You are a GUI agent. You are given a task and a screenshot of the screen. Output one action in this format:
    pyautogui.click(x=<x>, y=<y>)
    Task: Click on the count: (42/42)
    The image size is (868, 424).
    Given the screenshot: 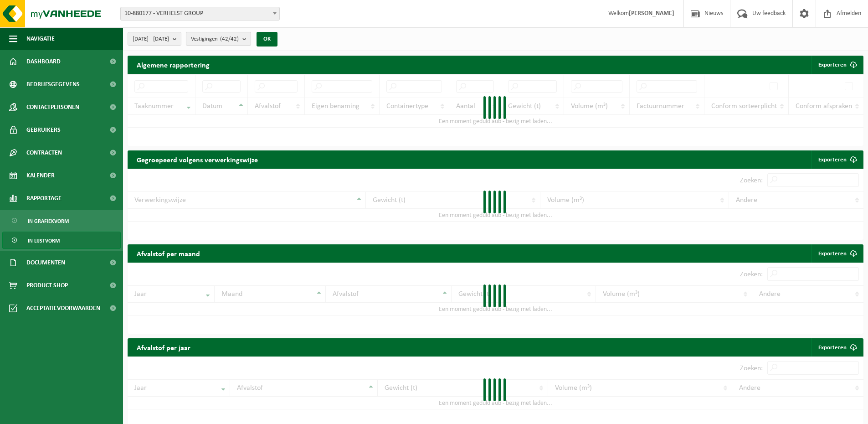 What is the action you would take?
    pyautogui.click(x=229, y=39)
    